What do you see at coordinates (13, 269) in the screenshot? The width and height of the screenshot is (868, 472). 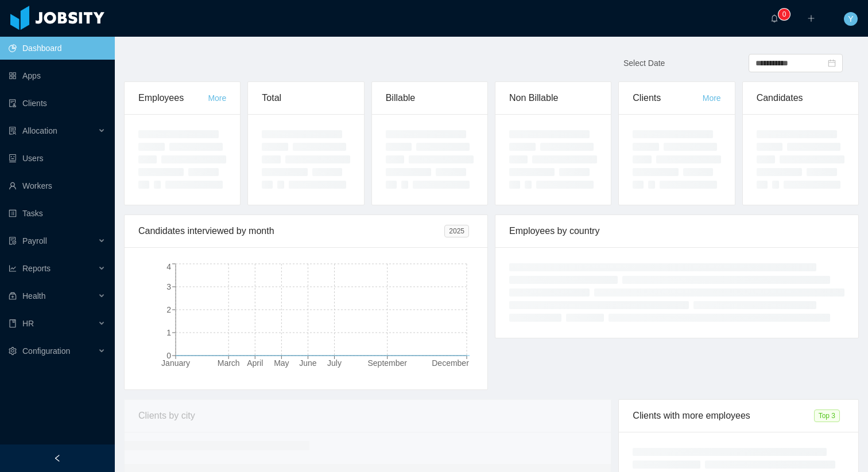 I see `i: icon: line-chart` at bounding box center [13, 269].